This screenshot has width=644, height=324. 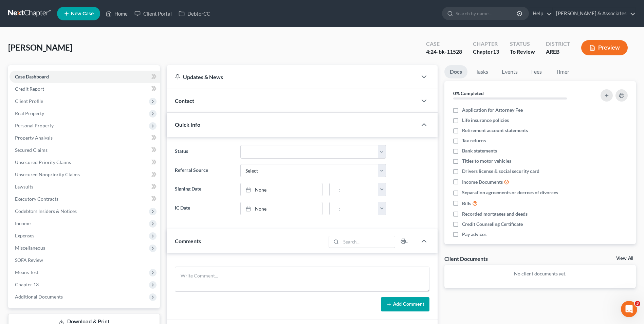 What do you see at coordinates (194, 13) in the screenshot?
I see `a: DebtorCC` at bounding box center [194, 13].